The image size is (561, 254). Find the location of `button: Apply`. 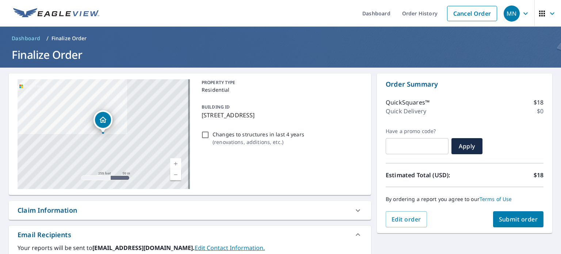

button: Apply is located at coordinates (466, 146).